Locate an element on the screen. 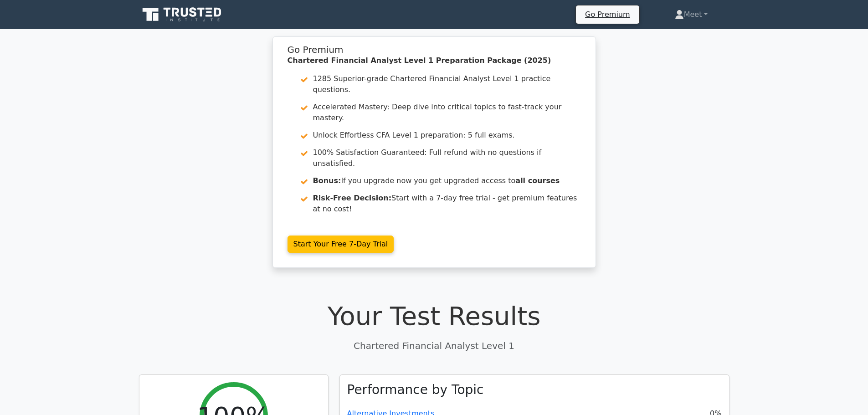 The height and width of the screenshot is (415, 868). a: Go Premium is located at coordinates (607, 14).